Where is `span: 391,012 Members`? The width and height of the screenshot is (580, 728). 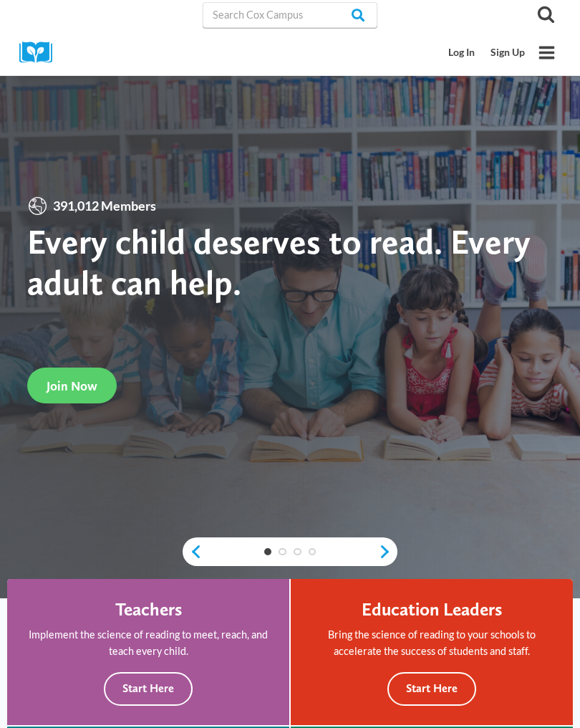 span: 391,012 Members is located at coordinates (104, 206).